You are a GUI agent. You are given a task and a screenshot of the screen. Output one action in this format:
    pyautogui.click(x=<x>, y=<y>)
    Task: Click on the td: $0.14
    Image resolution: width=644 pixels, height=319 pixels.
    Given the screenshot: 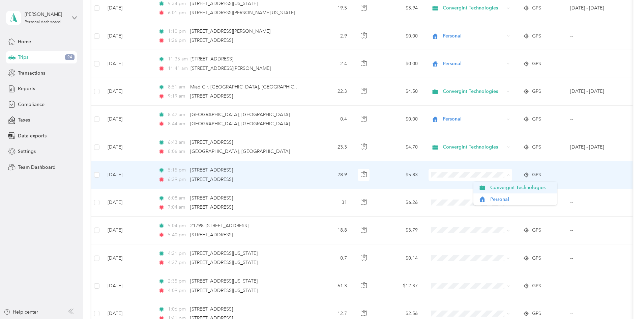 What is the action you would take?
    pyautogui.click(x=400, y=258)
    